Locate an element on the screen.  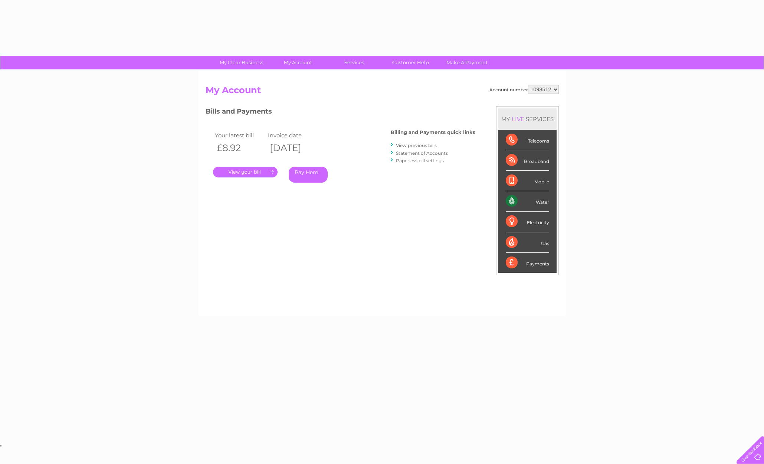
a: My Account is located at coordinates (298, 62).